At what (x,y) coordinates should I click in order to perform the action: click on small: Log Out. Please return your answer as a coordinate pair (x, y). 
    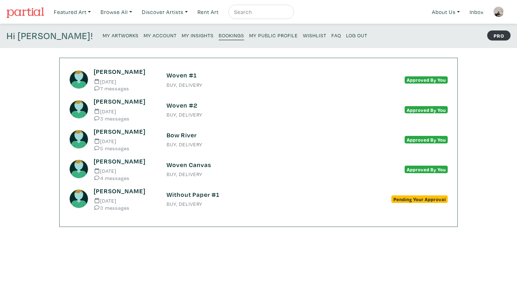
    Looking at the image, I should click on (356, 35).